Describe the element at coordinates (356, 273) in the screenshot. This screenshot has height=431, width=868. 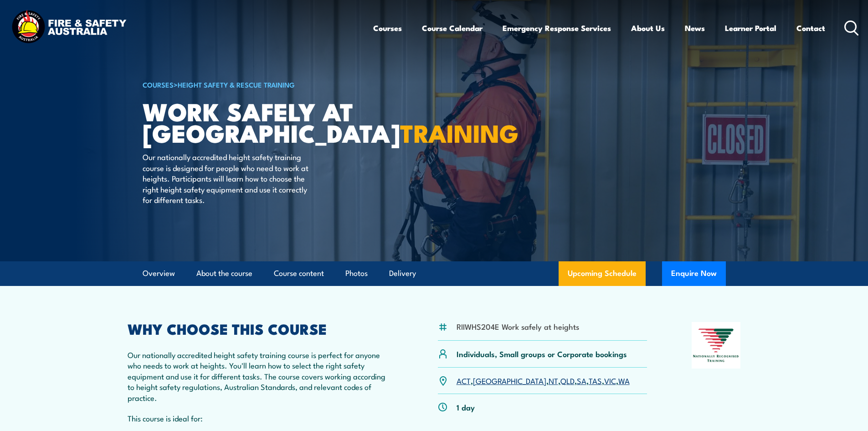
I see `a: Photos` at that location.